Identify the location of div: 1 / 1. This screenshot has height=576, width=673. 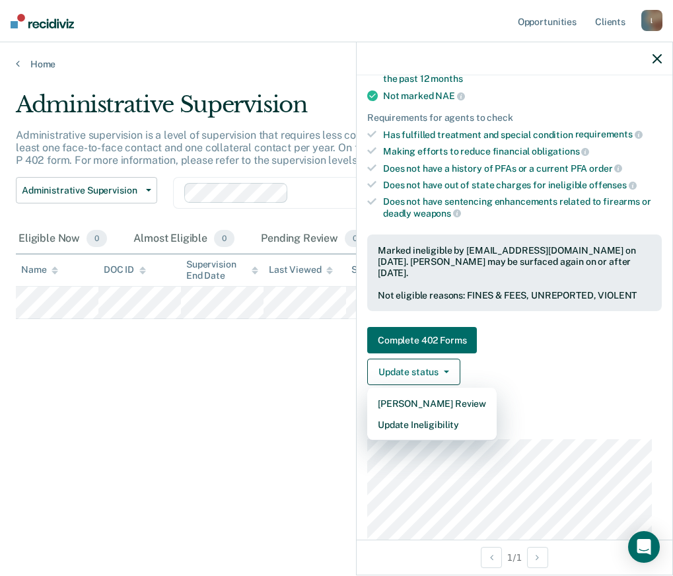
(515, 557).